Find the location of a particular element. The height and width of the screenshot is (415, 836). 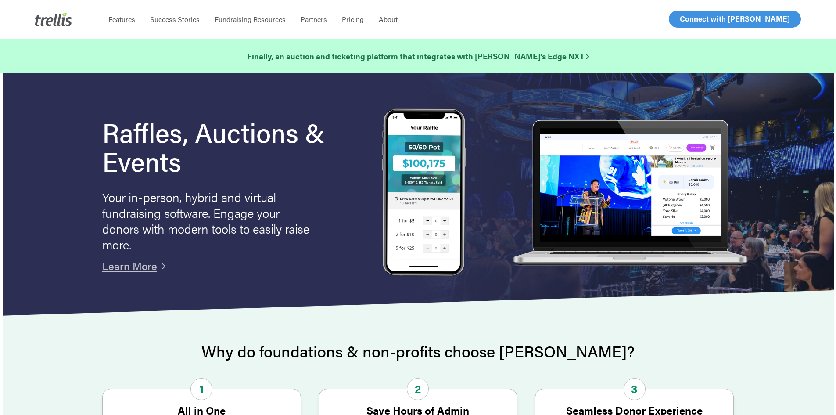

span: About is located at coordinates (388, 19).